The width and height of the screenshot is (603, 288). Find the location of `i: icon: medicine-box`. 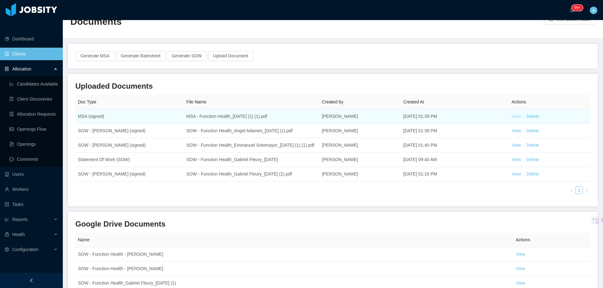

i: icon: medicine-box is located at coordinates (7, 235).